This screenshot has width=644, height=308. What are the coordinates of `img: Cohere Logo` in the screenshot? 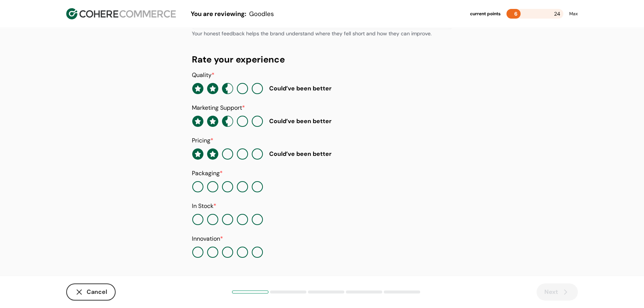 It's located at (121, 14).